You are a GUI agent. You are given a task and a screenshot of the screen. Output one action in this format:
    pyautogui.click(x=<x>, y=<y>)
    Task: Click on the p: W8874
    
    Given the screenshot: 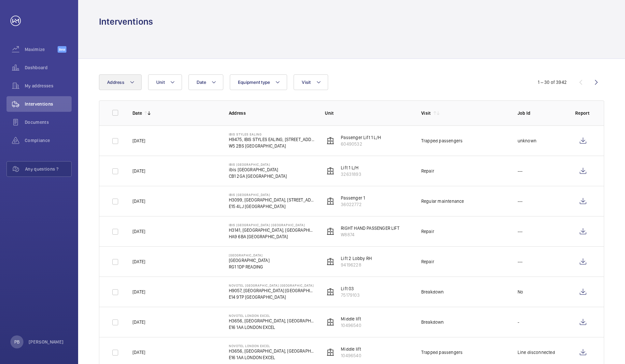 What is the action you would take?
    pyautogui.click(x=370, y=235)
    